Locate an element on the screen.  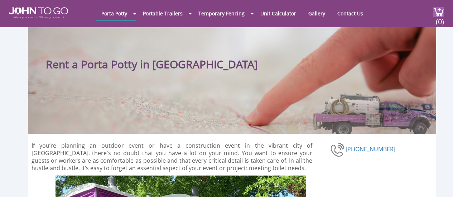
a: Temporary Fencing is located at coordinates (221, 13).